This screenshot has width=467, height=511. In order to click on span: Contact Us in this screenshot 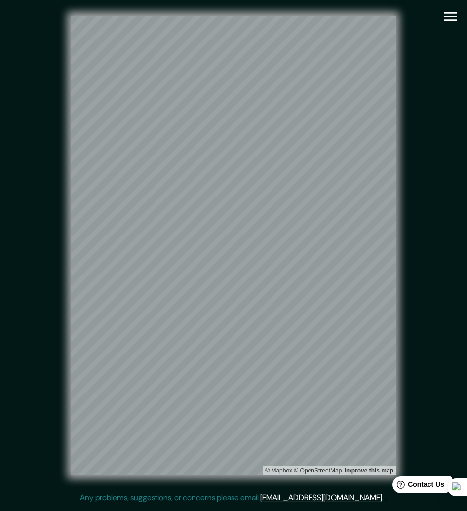, I will do `click(47, 12)`.